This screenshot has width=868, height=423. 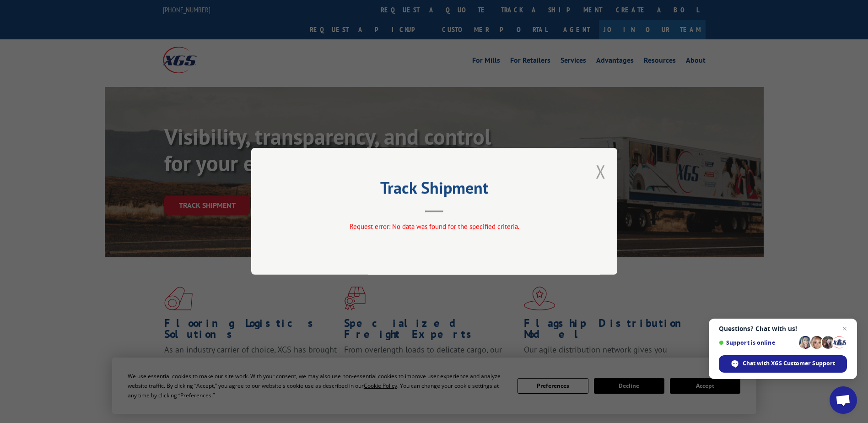 I want to click on span: Support is online, so click(x=757, y=342).